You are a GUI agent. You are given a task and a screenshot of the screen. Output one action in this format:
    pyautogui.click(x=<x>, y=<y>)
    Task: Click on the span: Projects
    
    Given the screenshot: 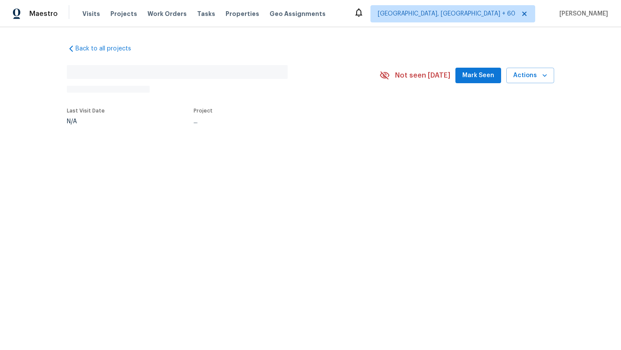 What is the action you would take?
    pyautogui.click(x=124, y=14)
    